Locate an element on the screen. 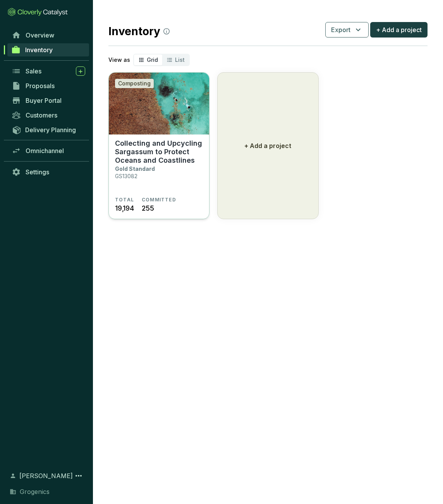 This screenshot has width=443, height=504. span: List is located at coordinates (179, 60).